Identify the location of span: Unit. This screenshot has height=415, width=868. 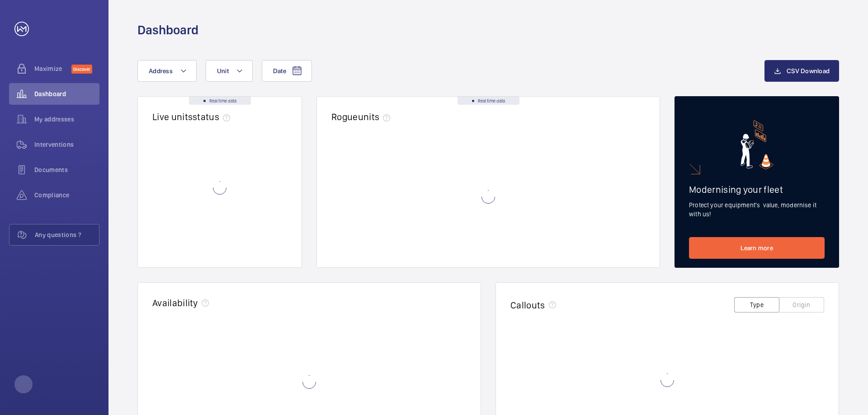
(223, 71).